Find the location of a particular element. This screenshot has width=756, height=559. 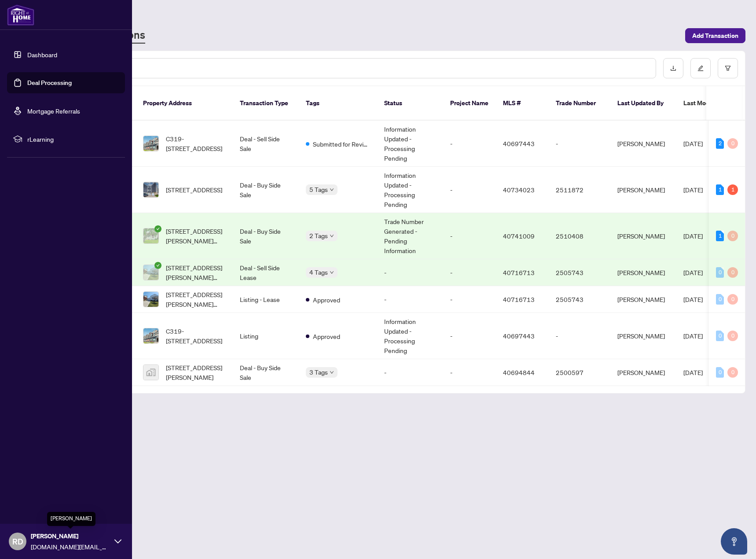

td: 2510408 is located at coordinates (579, 236).